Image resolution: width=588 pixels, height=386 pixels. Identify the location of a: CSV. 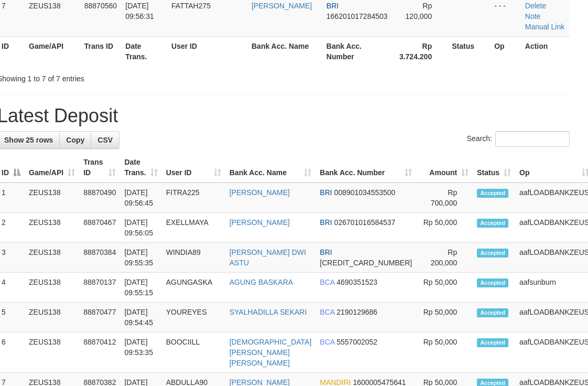
(105, 140).